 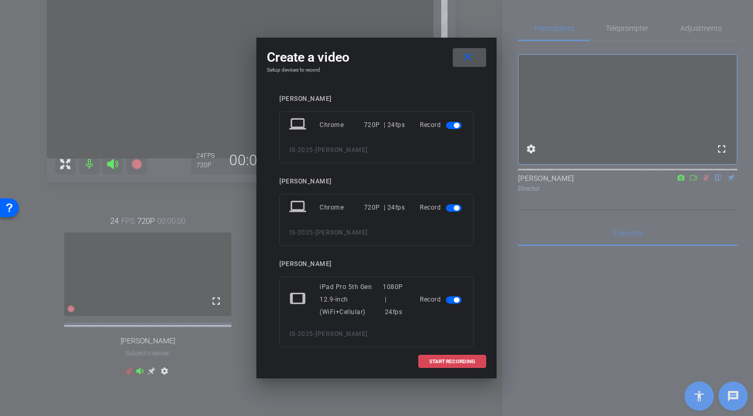 What do you see at coordinates (394, 299) in the screenshot?
I see `div: 1080P | 24fps` at bounding box center [394, 299].